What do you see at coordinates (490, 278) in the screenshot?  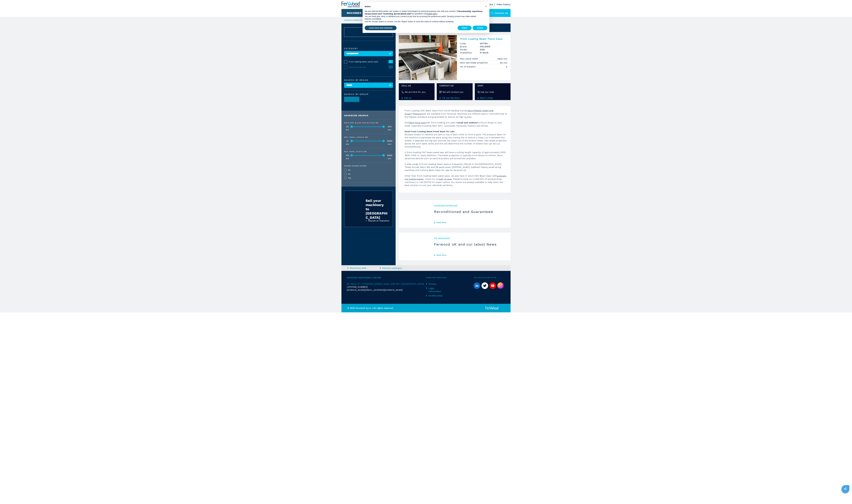 I see `span: You can also find us on` at bounding box center [490, 278].